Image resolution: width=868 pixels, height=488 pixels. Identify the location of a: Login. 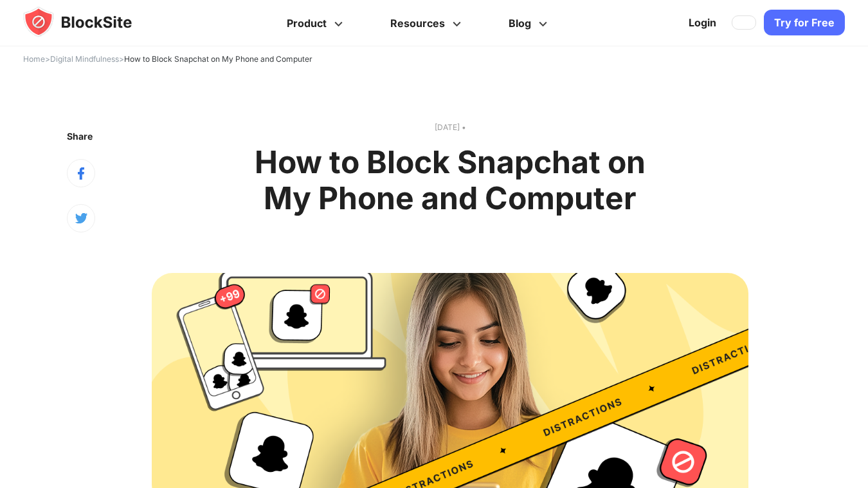
(702, 23).